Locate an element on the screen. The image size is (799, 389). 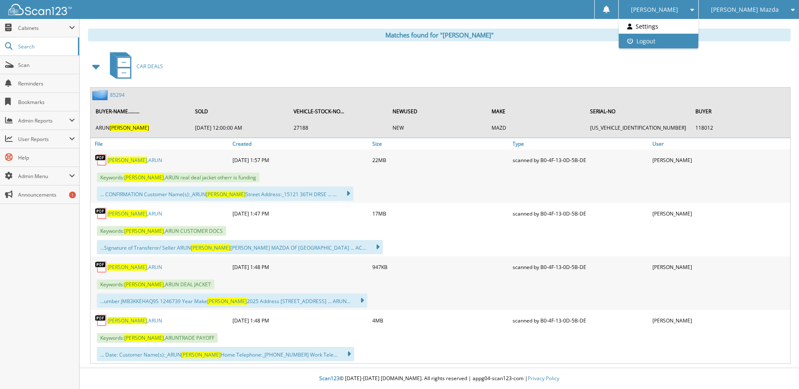
span: Keywords: ,ARUN CUSTOMER DOCS is located at coordinates (161, 231).